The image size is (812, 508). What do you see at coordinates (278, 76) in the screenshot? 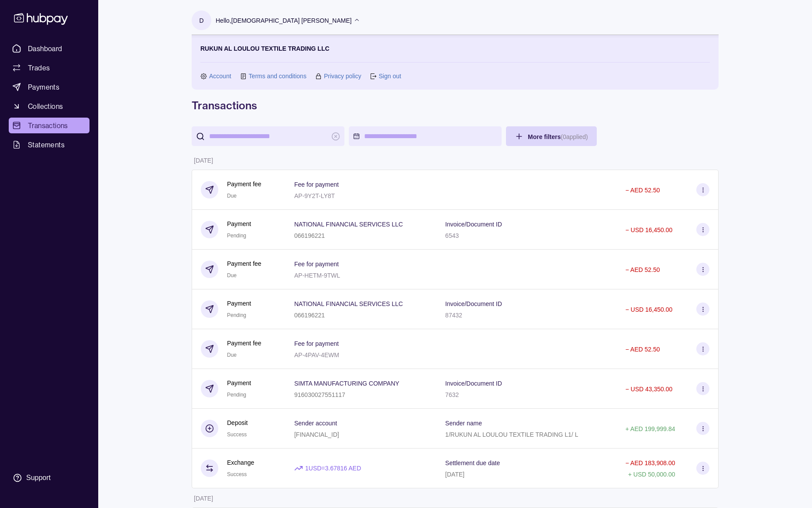
I see `a: Terms and conditions` at bounding box center [278, 76].